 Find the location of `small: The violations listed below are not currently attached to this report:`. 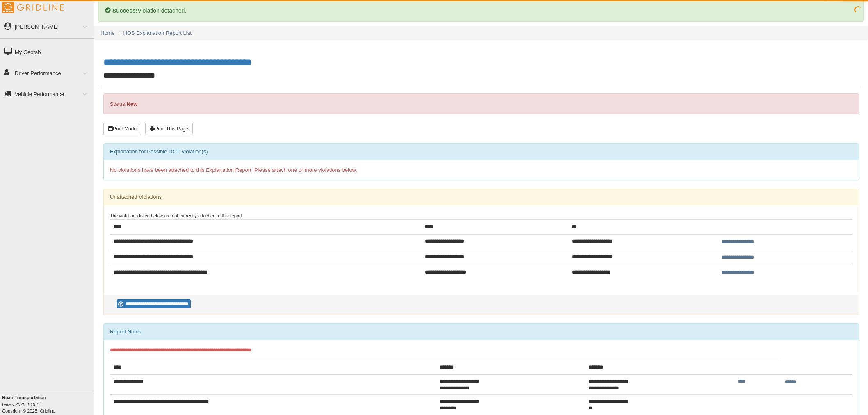

small: The violations listed below are not currently attached to this report: is located at coordinates (176, 215).